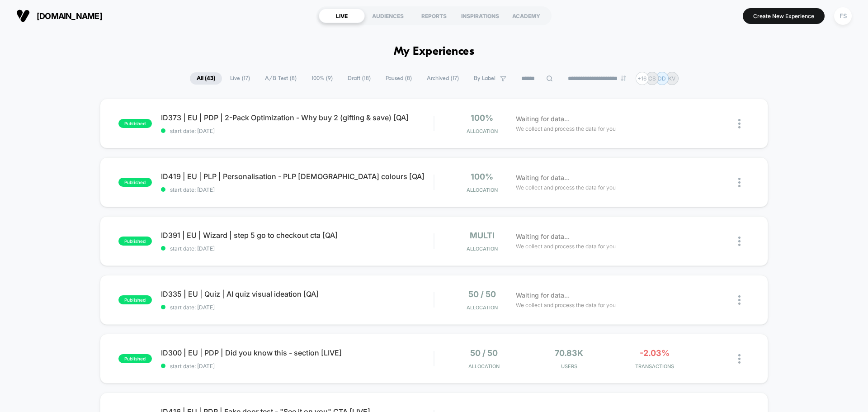 Image resolution: width=868 pixels, height=412 pixels. What do you see at coordinates (342, 16) in the screenshot?
I see `div: LIVE` at bounding box center [342, 16].